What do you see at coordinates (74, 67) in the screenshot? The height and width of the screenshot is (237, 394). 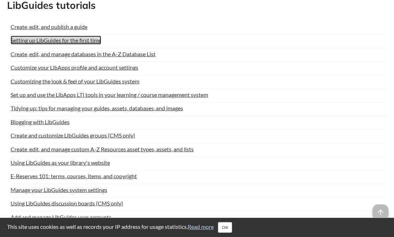 I see `a: Customize your LibApps profile and account settings` at bounding box center [74, 67].